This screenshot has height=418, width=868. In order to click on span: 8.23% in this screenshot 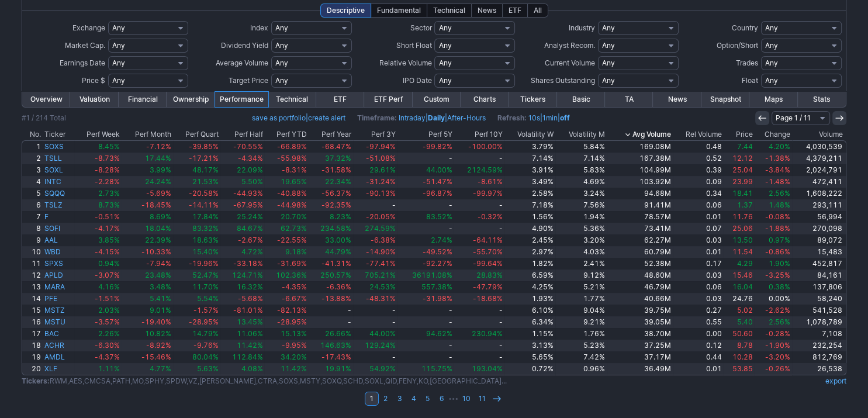, I will do `click(340, 216)`.